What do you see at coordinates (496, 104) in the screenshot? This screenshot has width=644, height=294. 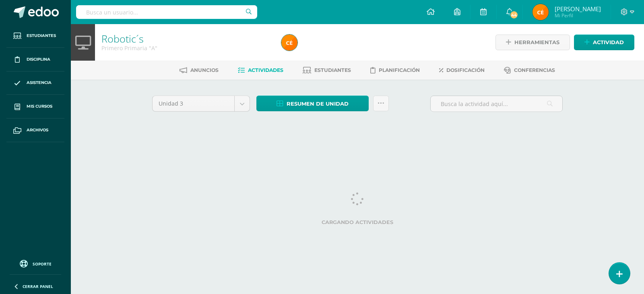 I see `input: Busca la actividad aquí...` at bounding box center [496, 104].